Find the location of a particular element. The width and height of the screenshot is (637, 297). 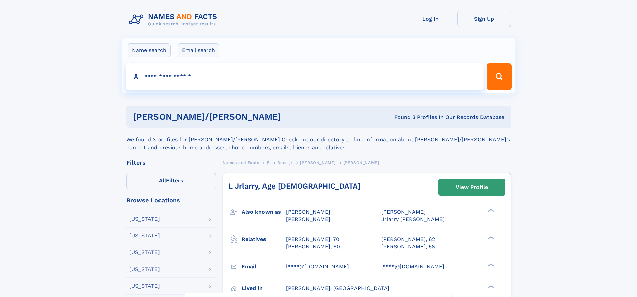

a: Baca jr is located at coordinates (285, 162).